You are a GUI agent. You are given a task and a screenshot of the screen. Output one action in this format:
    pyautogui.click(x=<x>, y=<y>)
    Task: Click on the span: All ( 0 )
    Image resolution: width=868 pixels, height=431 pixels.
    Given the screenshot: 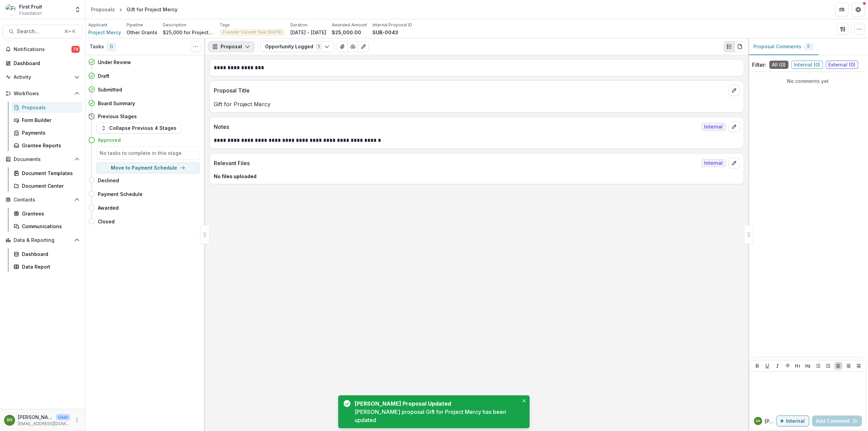 What is the action you would take?
    pyautogui.click(x=779, y=65)
    